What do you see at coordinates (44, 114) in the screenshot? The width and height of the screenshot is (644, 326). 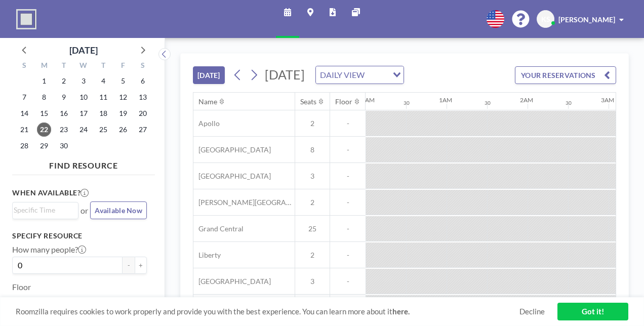 I see `span: Monday, September 15, 2025` at bounding box center [44, 114].